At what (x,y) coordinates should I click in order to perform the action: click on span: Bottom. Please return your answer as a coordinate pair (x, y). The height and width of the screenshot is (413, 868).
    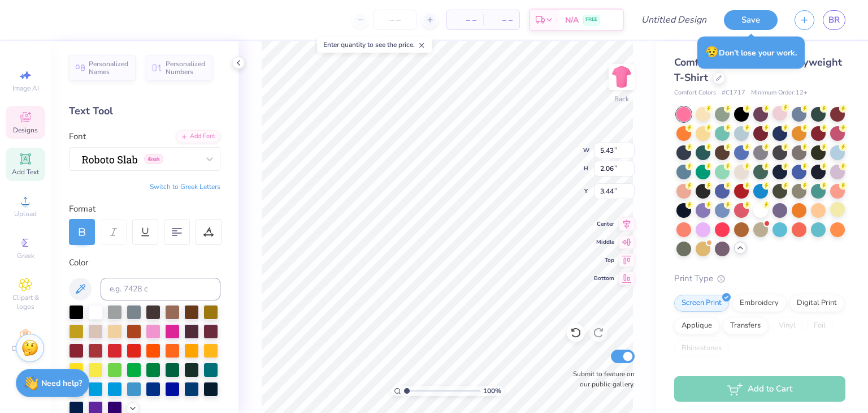
    Looking at the image, I should click on (604, 278).